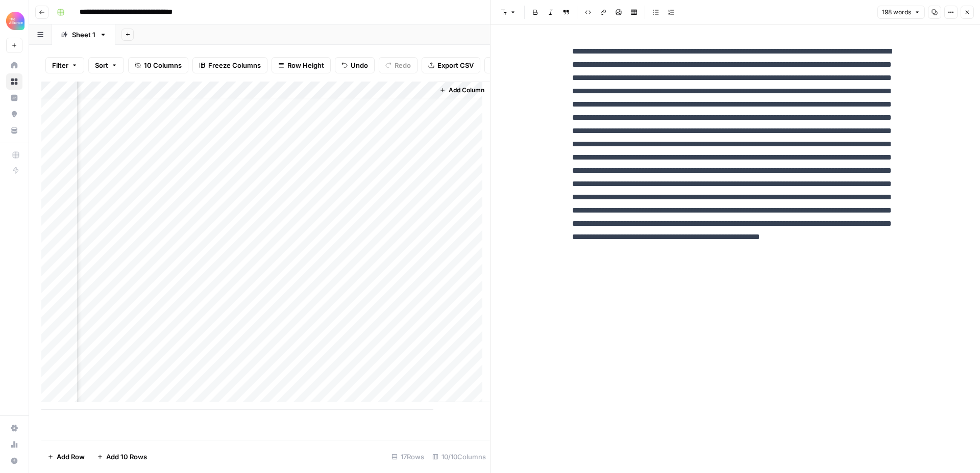 This screenshot has height=473, width=980. What do you see at coordinates (101, 65) in the screenshot?
I see `span: Sort` at bounding box center [101, 65].